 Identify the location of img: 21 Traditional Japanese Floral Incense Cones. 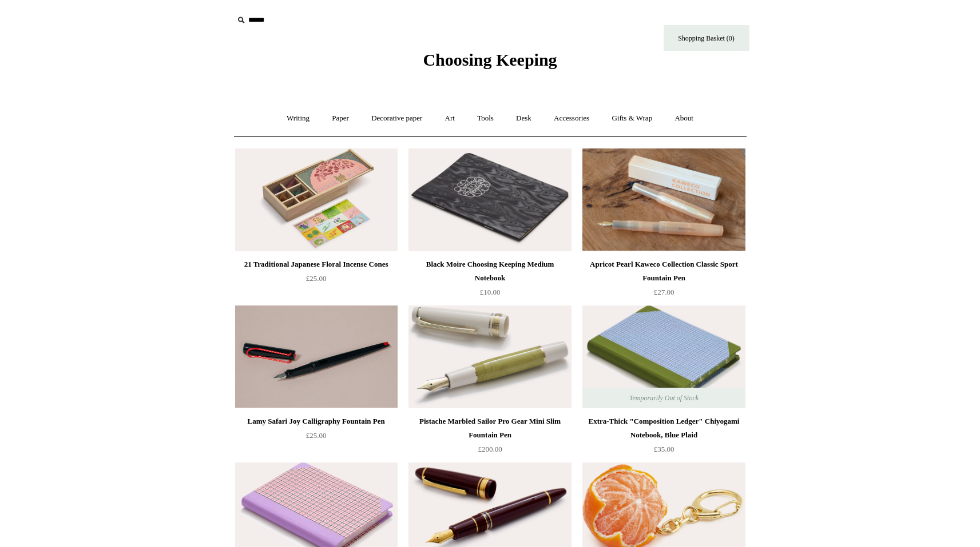
(317, 200).